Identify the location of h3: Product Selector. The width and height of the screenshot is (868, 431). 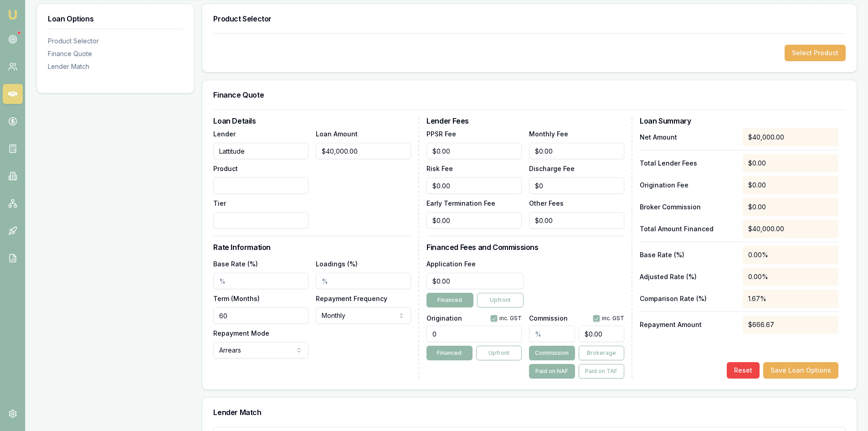
(530, 19).